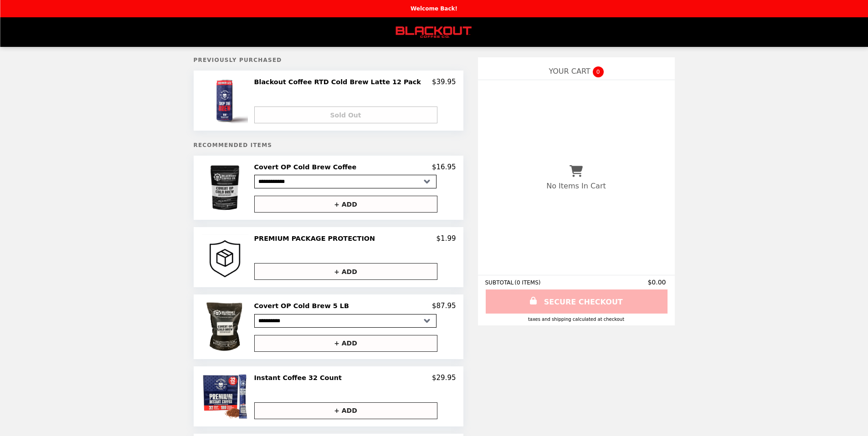 This screenshot has width=868, height=436. Describe the element at coordinates (340, 82) in the screenshot. I see `h2: Blackout Coffee RTD Cold Brew Latte 12 Pack` at that location.